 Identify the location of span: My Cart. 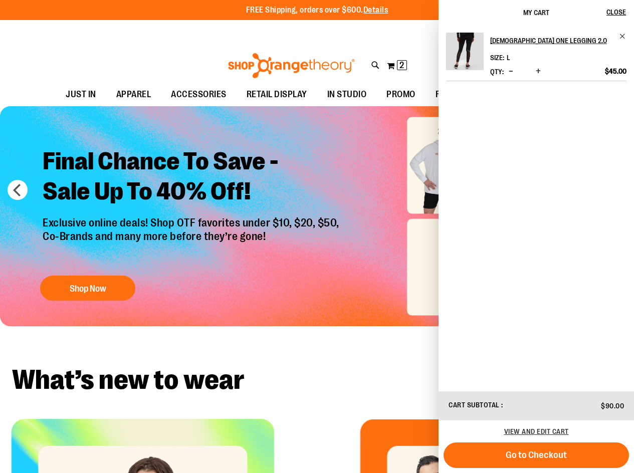
(536, 13).